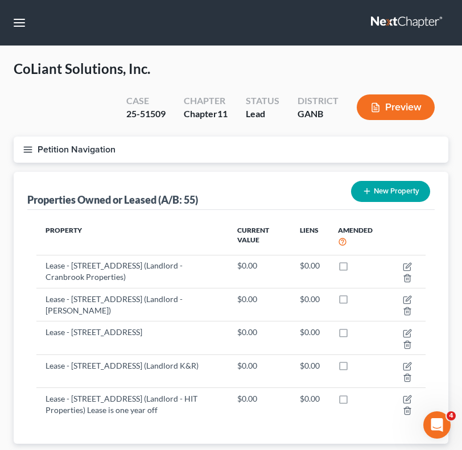 This screenshot has width=462, height=450. I want to click on th: Property, so click(132, 237).